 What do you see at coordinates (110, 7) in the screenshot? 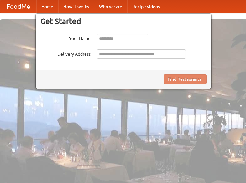
I see `a: Who we are` at bounding box center [110, 7].